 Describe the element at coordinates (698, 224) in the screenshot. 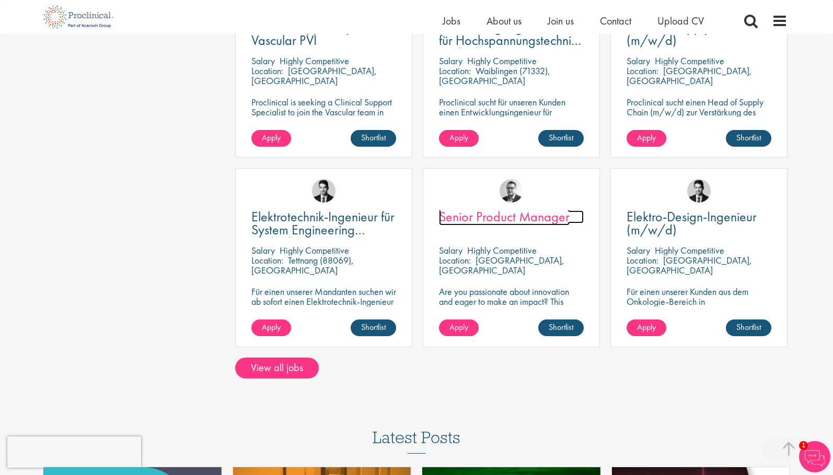

I see `a: Elektro-Design-Ingenieur (m/w/d)` at that location.